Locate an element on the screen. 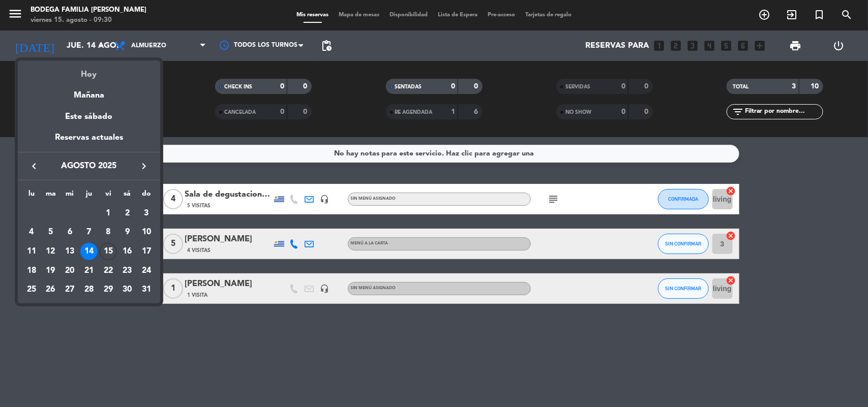  td: 4 de agosto de 2025 is located at coordinates (32, 233).